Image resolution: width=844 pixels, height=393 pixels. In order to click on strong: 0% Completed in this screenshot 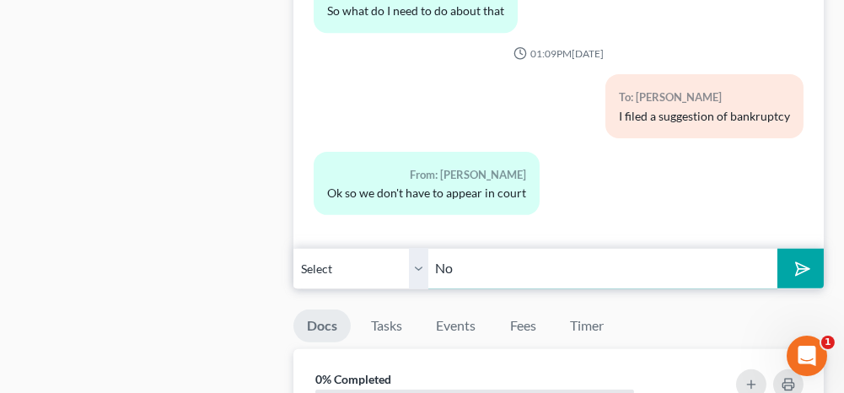, I will do `click(353, 378)`.